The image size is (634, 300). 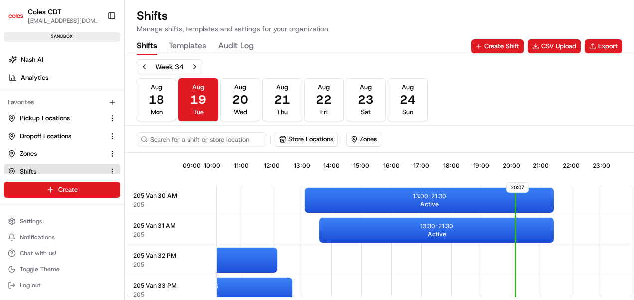 What do you see at coordinates (497, 46) in the screenshot?
I see `button: Create Shift` at bounding box center [497, 46].